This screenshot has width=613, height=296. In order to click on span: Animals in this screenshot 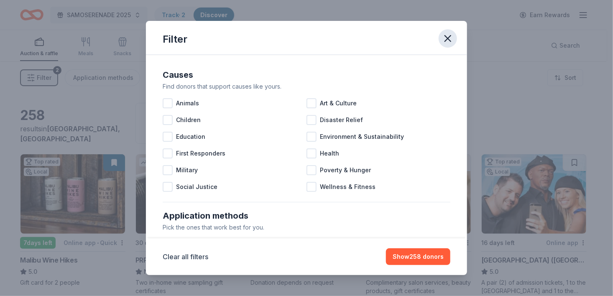, I will do `click(187, 103)`.